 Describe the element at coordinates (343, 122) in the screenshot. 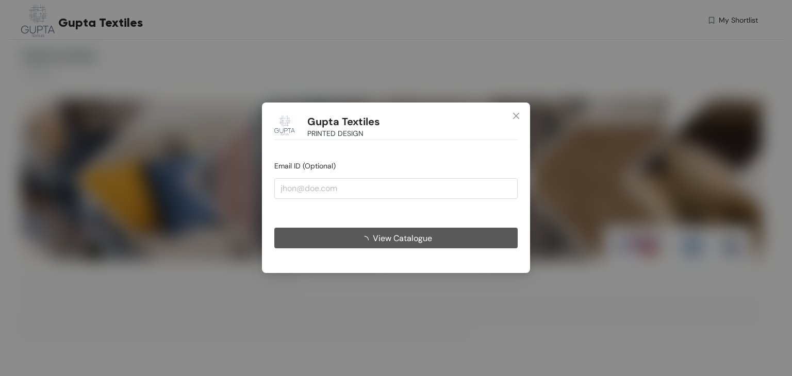

I see `h1: Gupta Textiles` at that location.